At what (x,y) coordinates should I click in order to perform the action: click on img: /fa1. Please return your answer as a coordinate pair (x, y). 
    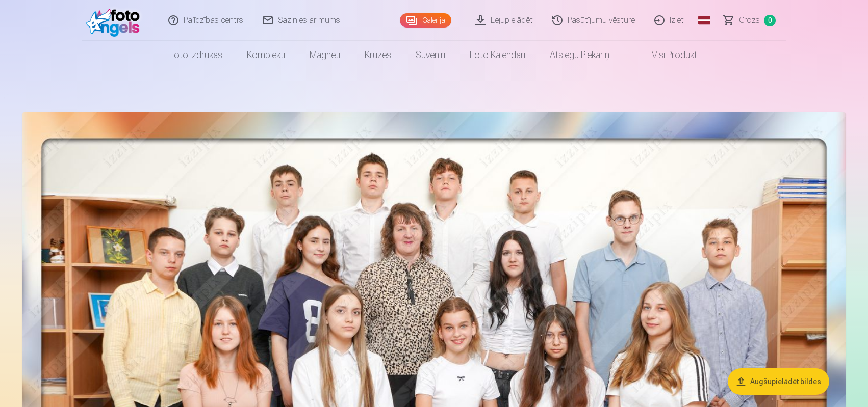
    Looking at the image, I should click on (115, 20).